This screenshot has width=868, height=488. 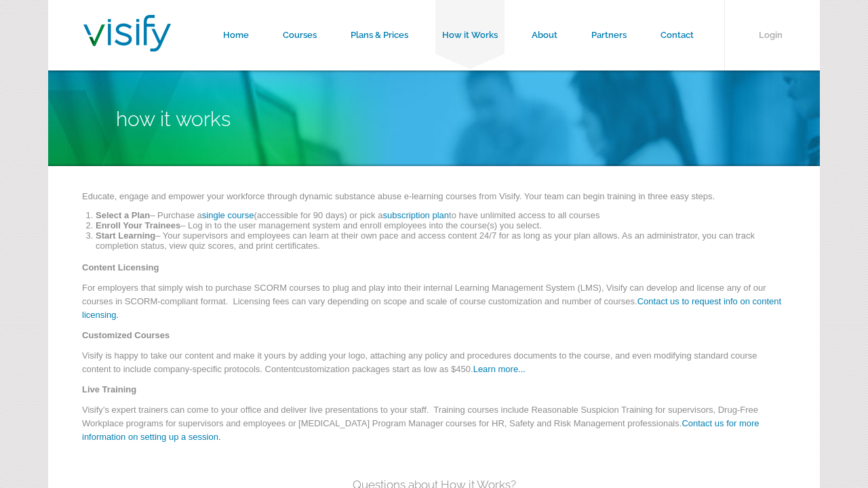 What do you see at coordinates (434, 393) in the screenshot?
I see `p: Live Training` at bounding box center [434, 393].